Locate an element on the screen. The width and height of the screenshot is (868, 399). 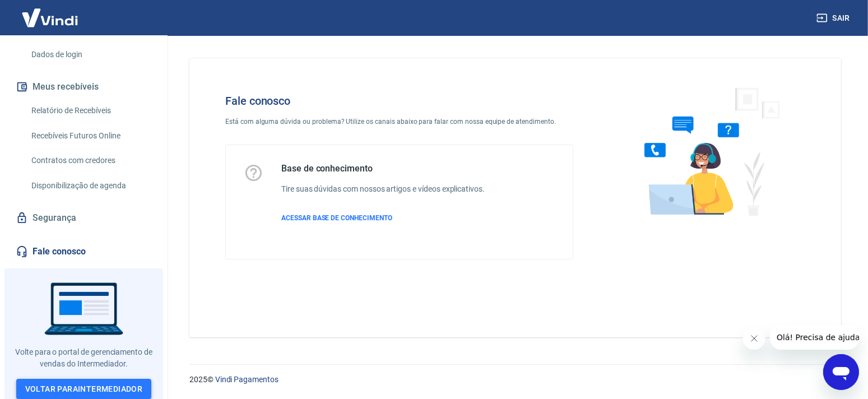
a: Relatório de Recebíveis is located at coordinates (90, 110).